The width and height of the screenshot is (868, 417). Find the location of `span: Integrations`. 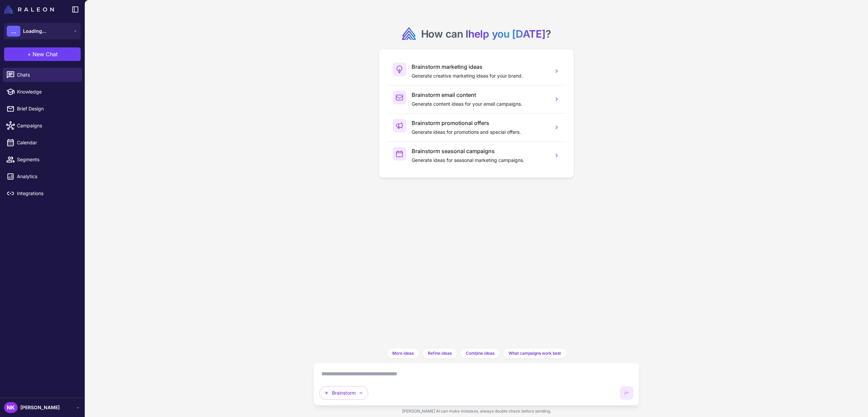

span: Integrations is located at coordinates (47, 193).